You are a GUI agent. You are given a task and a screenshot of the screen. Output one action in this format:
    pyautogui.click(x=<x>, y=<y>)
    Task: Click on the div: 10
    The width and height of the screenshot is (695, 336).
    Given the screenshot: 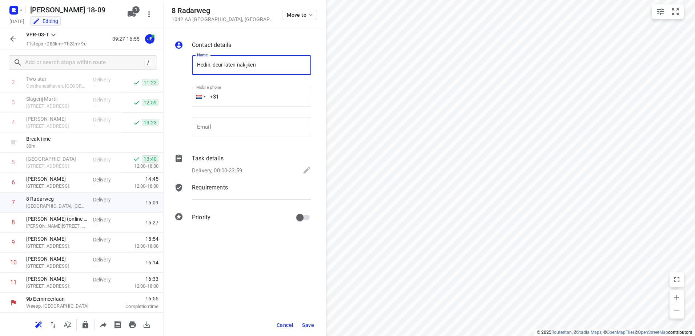 What is the action you would take?
    pyautogui.click(x=13, y=262)
    